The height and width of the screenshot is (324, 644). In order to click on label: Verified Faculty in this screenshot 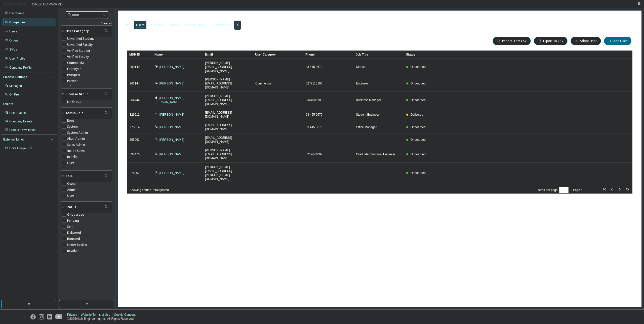, I will do `click(79, 57)`.